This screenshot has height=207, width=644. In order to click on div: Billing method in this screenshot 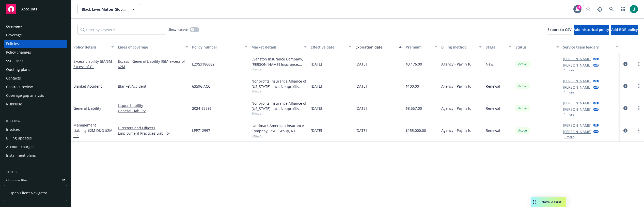, I will do `click(459, 47)`.